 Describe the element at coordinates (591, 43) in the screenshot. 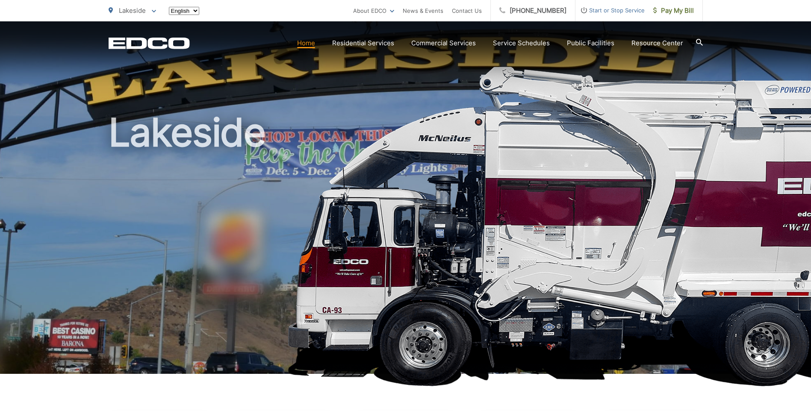

I see `a: Public Facilities` at that location.